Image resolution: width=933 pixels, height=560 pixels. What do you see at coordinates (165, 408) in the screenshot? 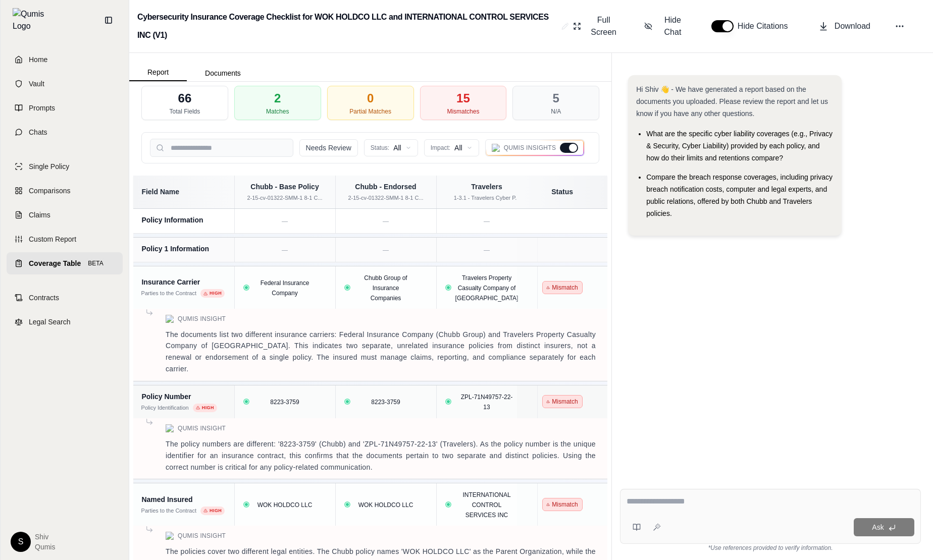
I see `div: Policy Identification` at bounding box center [165, 408].